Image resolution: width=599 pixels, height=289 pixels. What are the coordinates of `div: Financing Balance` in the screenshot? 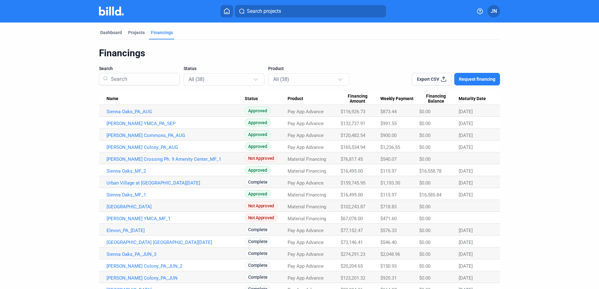 It's located at (439, 99).